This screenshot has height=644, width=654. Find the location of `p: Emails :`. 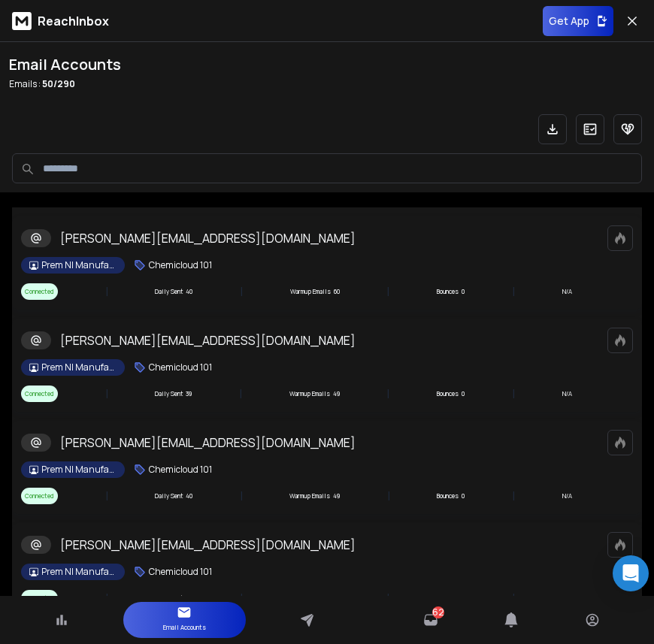

p: Emails : is located at coordinates (65, 84).